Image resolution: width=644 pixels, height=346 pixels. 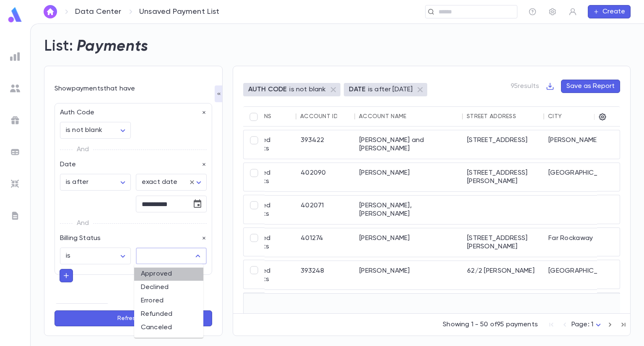 I want to click on div: City, so click(x=554, y=116).